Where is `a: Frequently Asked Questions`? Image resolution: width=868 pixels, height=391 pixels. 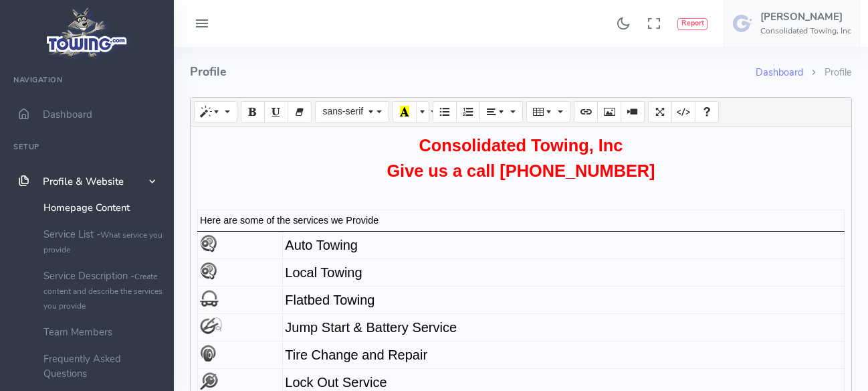 a: Frequently Asked Questions is located at coordinates (104, 367).